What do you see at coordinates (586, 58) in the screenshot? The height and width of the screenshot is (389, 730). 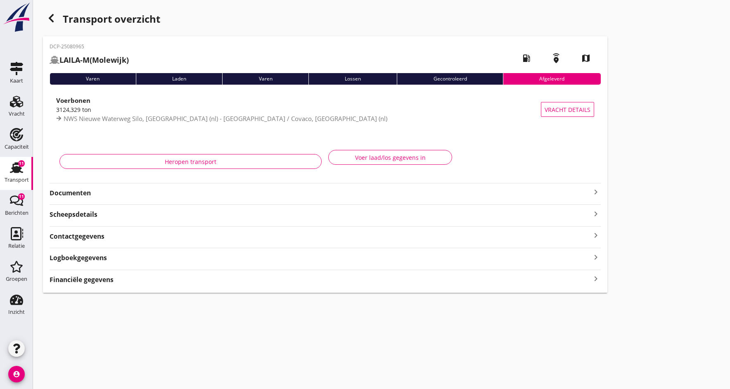 I see `i: map` at bounding box center [586, 58].